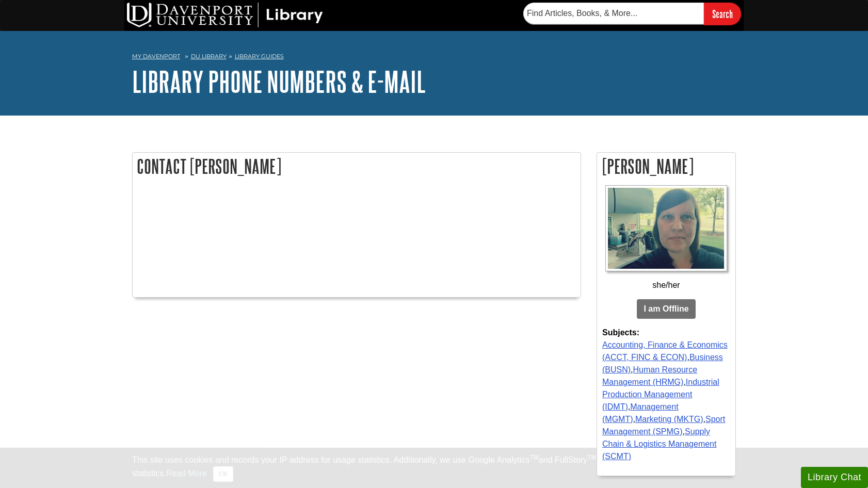  Describe the element at coordinates (223, 474) in the screenshot. I see `button: Close` at that location.